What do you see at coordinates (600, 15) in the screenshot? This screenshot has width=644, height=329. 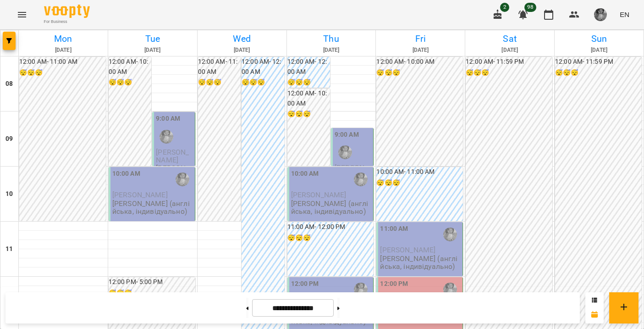 I see `img: d8a229def0a6a8f2afd845e9c03c6922.JPG` at bounding box center [600, 15].